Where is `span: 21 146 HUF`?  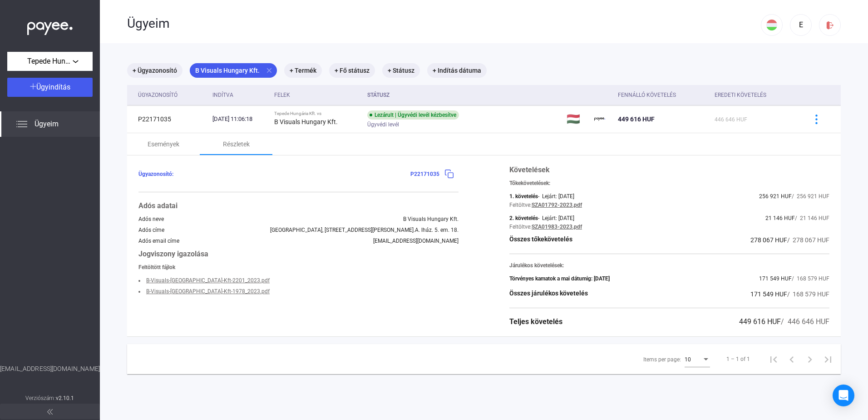
span: 21 146 HUF is located at coordinates (780, 218).